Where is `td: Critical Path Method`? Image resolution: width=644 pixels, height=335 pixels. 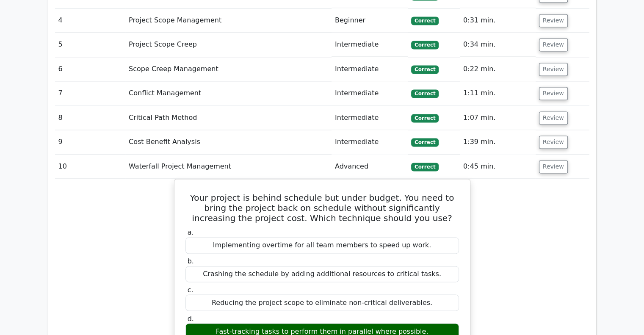 td: Critical Path Method is located at coordinates (228, 118).